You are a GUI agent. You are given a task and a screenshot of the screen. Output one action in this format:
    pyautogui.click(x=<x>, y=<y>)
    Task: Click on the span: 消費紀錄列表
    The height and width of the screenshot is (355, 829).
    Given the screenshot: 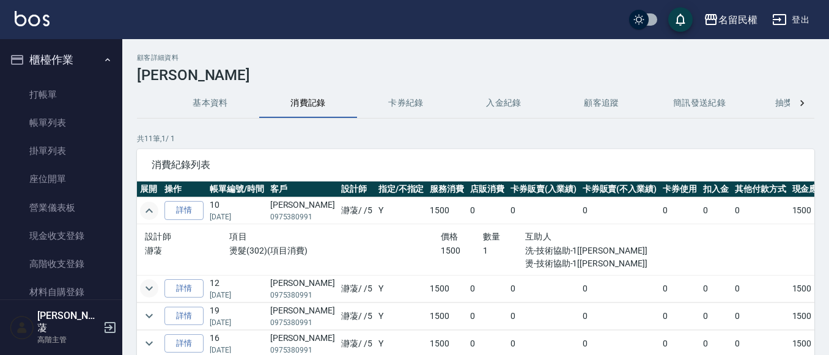 What is the action you would take?
    pyautogui.click(x=476, y=165)
    